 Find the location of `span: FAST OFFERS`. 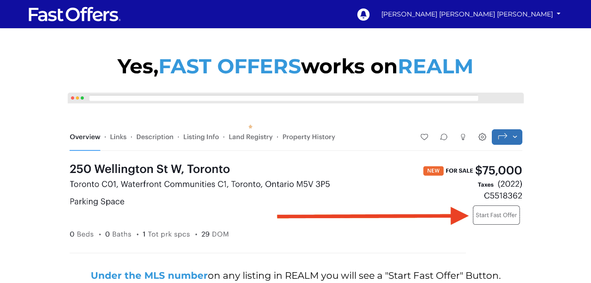

span: FAST OFFERS is located at coordinates (229, 66).